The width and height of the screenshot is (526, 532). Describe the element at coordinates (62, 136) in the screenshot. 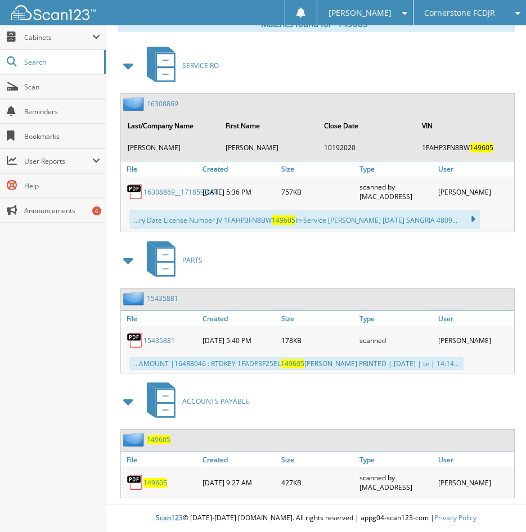

I see `span: Bookmarks` at that location.